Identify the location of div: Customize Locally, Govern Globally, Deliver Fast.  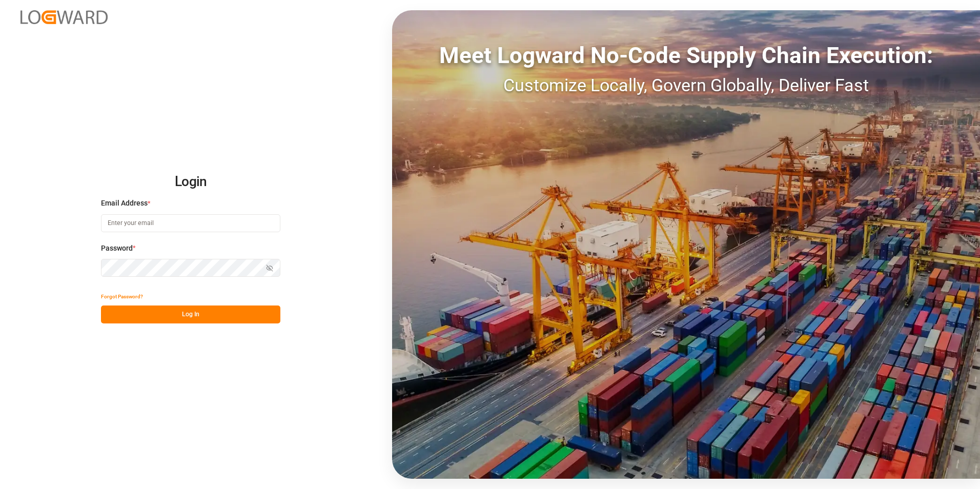
(685, 85).